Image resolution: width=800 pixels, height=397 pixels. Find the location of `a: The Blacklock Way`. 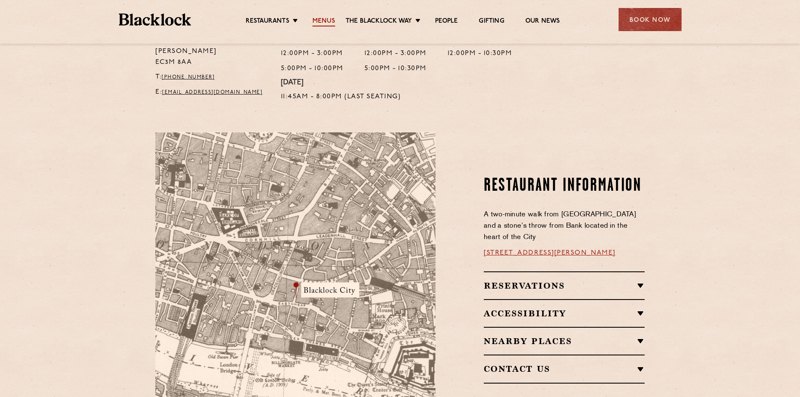

a: The Blacklock Way is located at coordinates (379, 22).